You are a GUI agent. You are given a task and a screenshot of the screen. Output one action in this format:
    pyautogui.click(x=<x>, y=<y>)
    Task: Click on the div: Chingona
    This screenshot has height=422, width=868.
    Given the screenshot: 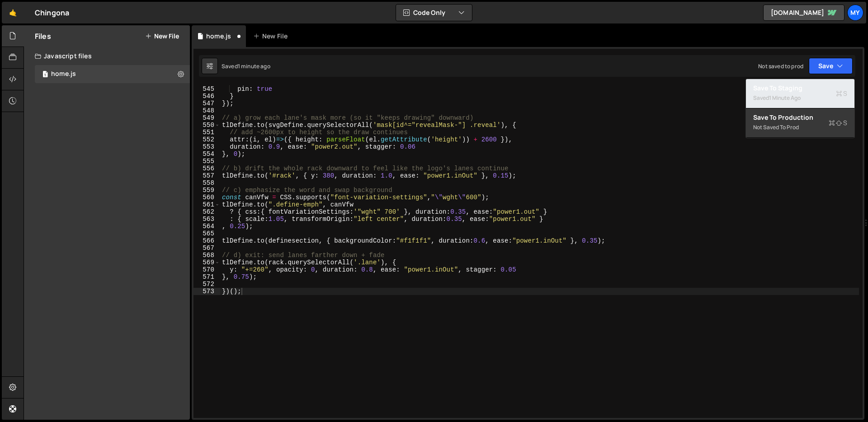 What is the action you would take?
    pyautogui.click(x=52, y=13)
    